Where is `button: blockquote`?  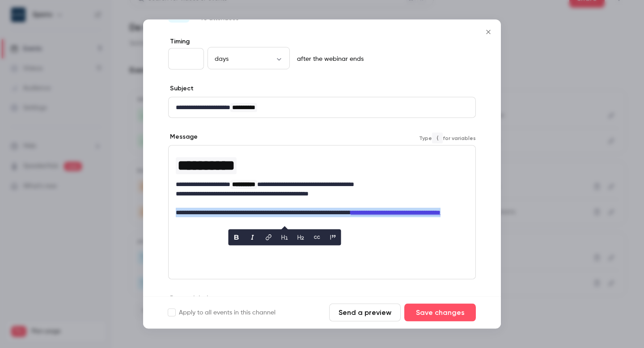
button: blockquote is located at coordinates (333, 238).